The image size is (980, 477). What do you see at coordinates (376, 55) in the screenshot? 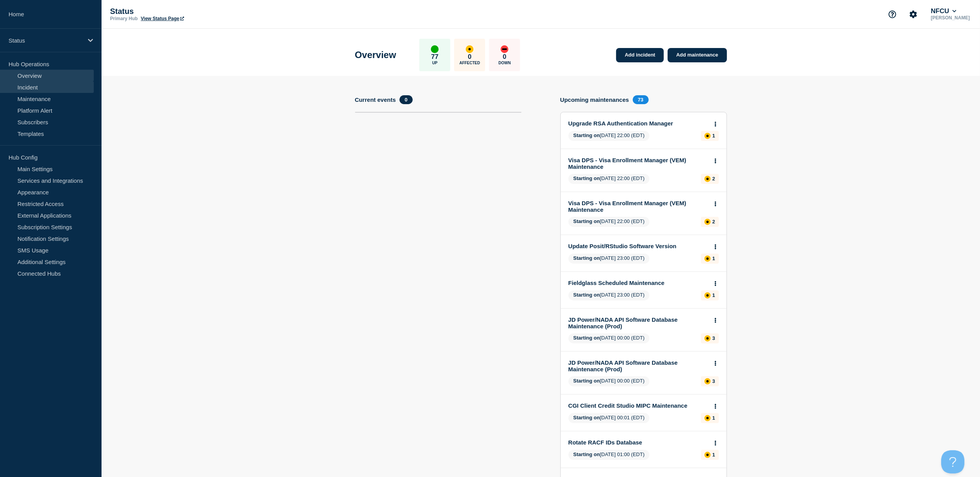
I see `h1: Overview` at bounding box center [376, 55].